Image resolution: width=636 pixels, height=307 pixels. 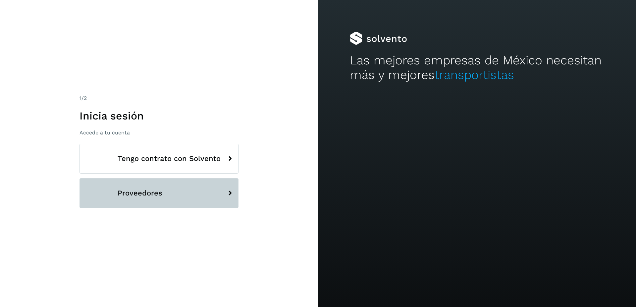 What do you see at coordinates (159, 158) in the screenshot?
I see `button: Tengo contrato con Solvento` at bounding box center [159, 158].